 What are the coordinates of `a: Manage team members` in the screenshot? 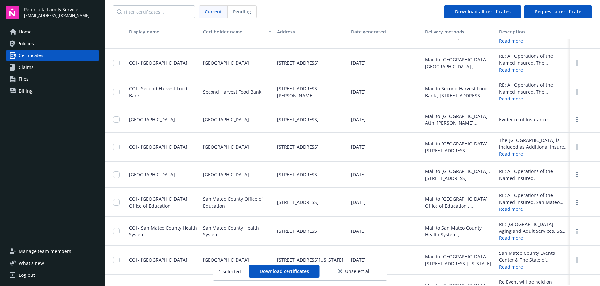 It's located at (52, 252).